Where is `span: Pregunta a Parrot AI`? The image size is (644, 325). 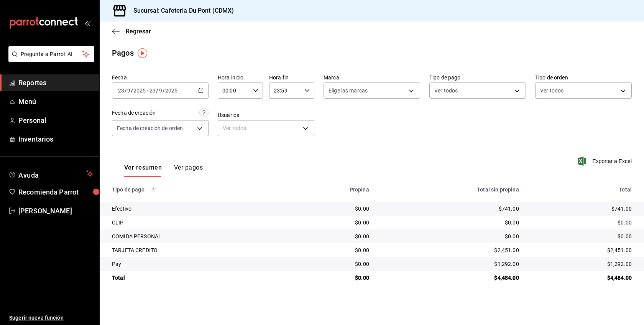 span: Pregunta a Parrot AI is located at coordinates (51, 54).